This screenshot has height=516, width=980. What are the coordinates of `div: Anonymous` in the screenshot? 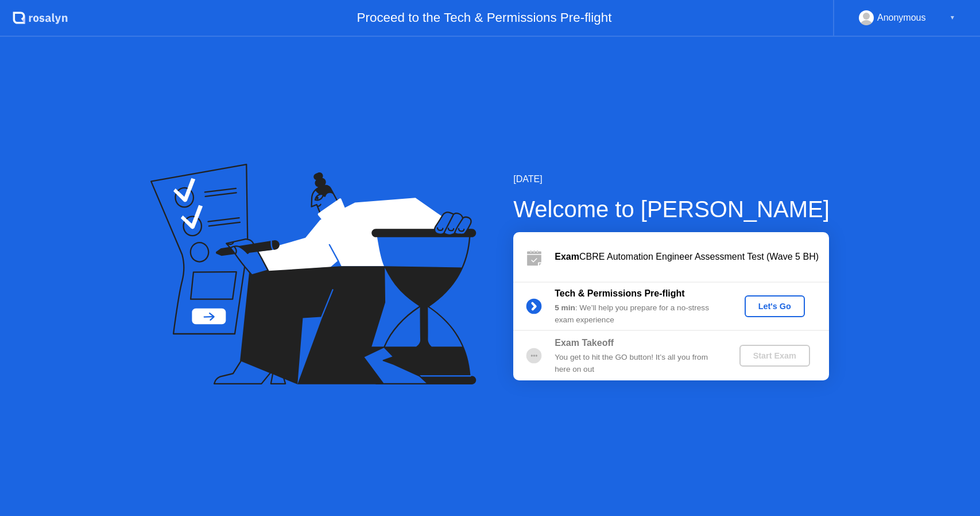 It's located at (901, 18).